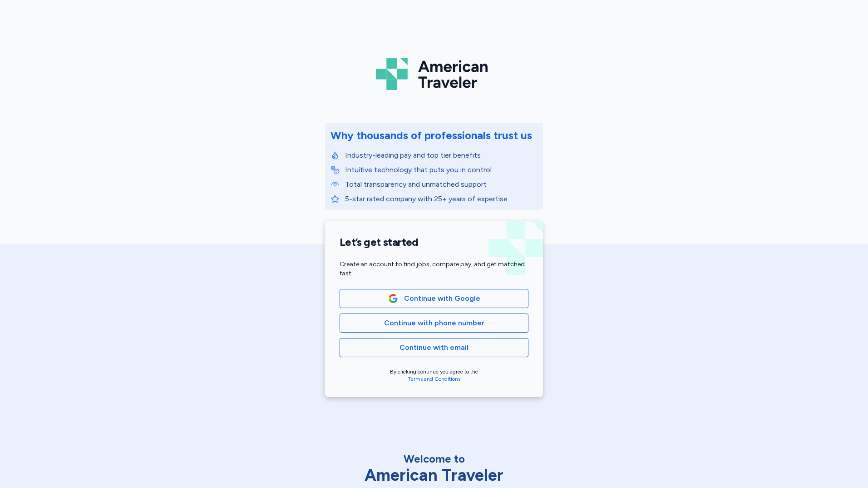 The image size is (868, 488). What do you see at coordinates (434, 323) in the screenshot?
I see `span: Continue with phone number` at bounding box center [434, 323].